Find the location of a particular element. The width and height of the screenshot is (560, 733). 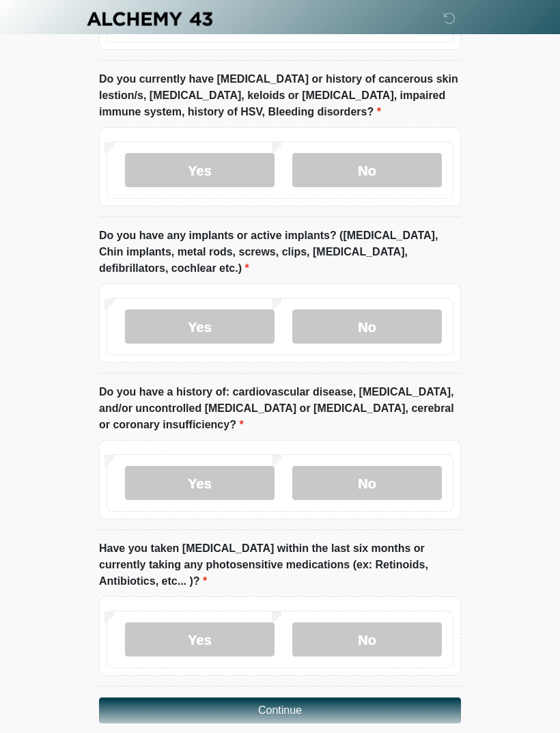

button: Continue is located at coordinates (280, 711).